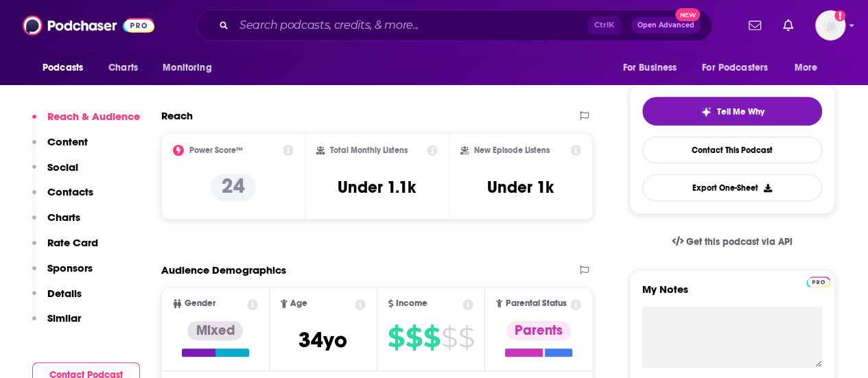 The width and height of the screenshot is (868, 378). I want to click on p: Reach & Audience, so click(93, 116).